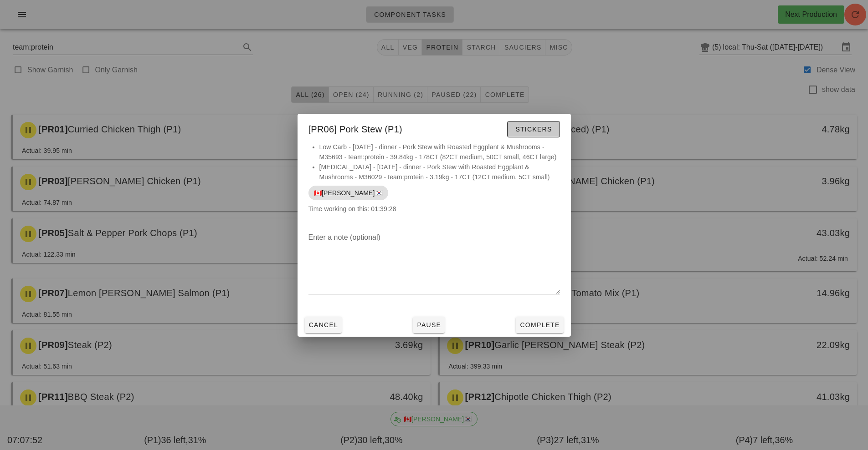 This screenshot has height=450, width=868. Describe the element at coordinates (324, 325) in the screenshot. I see `span: Cancel` at that location.